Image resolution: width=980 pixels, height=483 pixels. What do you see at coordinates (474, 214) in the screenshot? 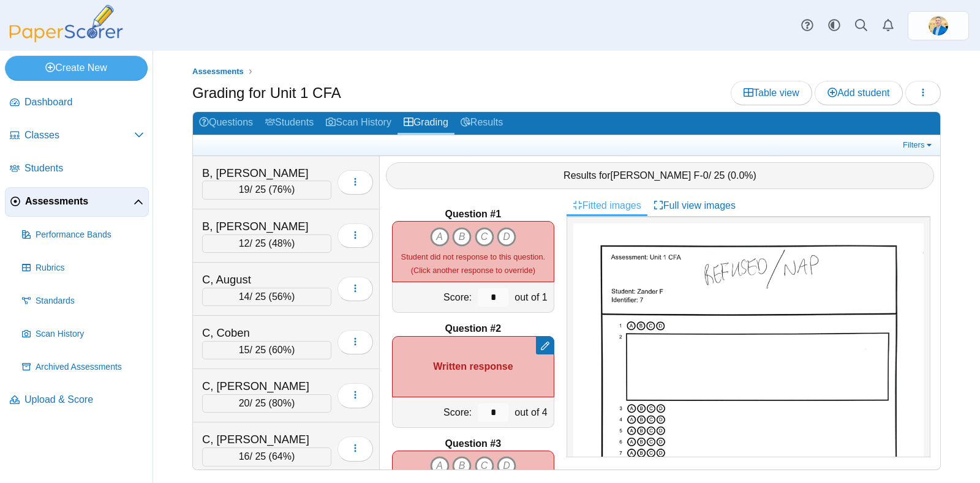
I see `b: Question #1` at bounding box center [474, 214].